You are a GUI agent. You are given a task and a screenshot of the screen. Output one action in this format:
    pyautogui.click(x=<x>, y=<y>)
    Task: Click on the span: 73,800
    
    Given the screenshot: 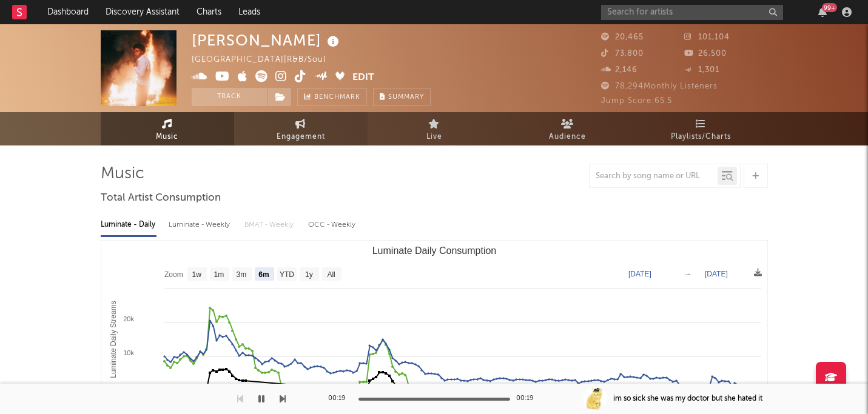 What is the action you would take?
    pyautogui.click(x=622, y=53)
    